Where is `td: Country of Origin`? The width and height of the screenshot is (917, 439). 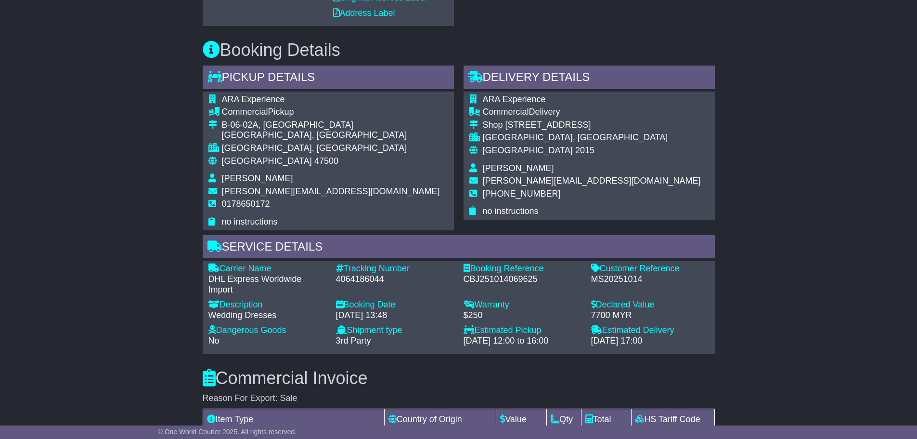
td: Country of Origin is located at coordinates (440, 419).